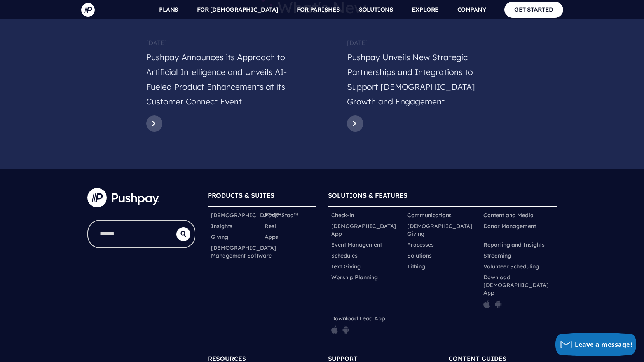  Describe the element at coordinates (270, 226) in the screenshot. I see `a: Resi` at that location.